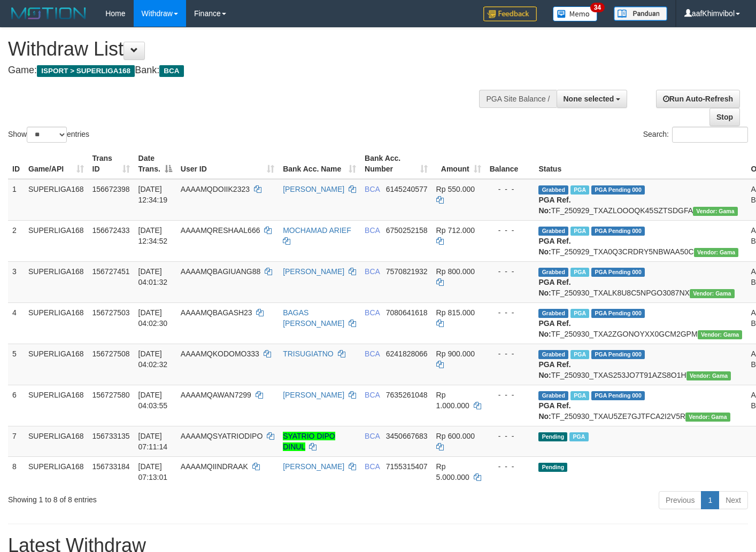 The image size is (756, 552). I want to click on a: Run Auto-Refresh, so click(698, 99).